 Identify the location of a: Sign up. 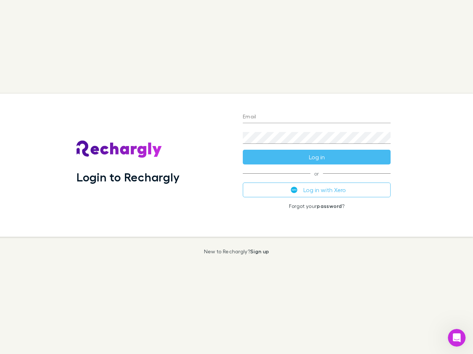
(259, 251).